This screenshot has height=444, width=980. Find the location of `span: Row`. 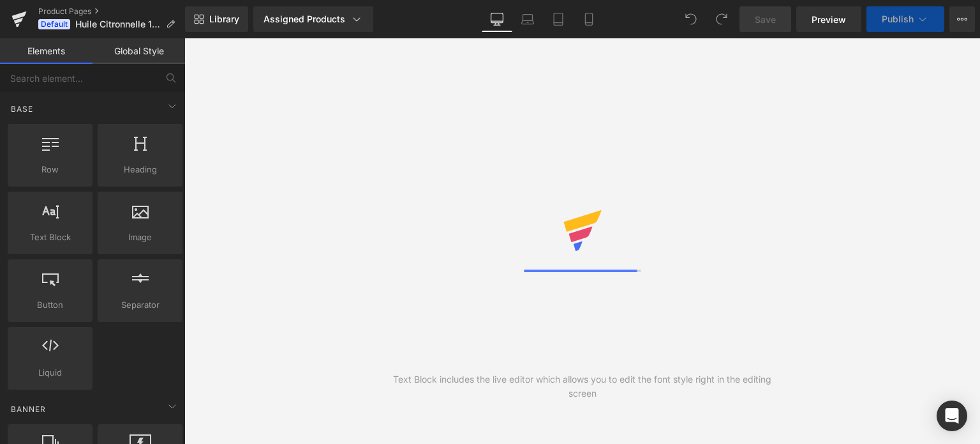

span: Row is located at coordinates (50, 170).